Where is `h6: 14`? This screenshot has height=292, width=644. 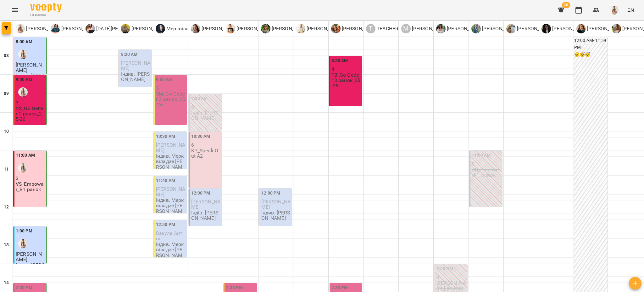 h6: 14 is located at coordinates (6, 283).